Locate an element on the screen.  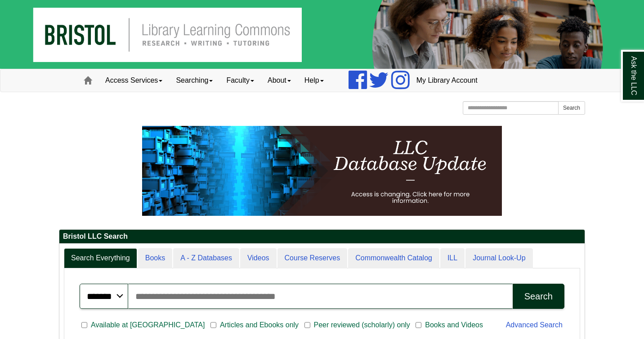
a: Searching is located at coordinates (194, 80).